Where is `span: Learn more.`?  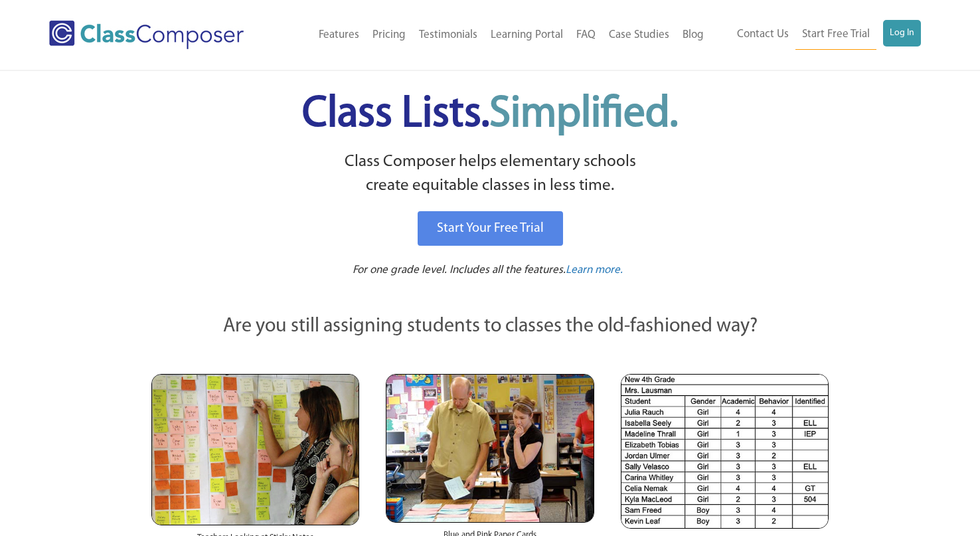
span: Learn more. is located at coordinates (594, 269).